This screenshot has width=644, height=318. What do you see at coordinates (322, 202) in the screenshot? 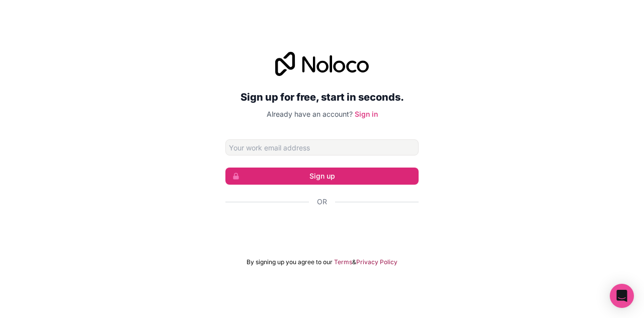
I see `span: Or` at bounding box center [322, 202].